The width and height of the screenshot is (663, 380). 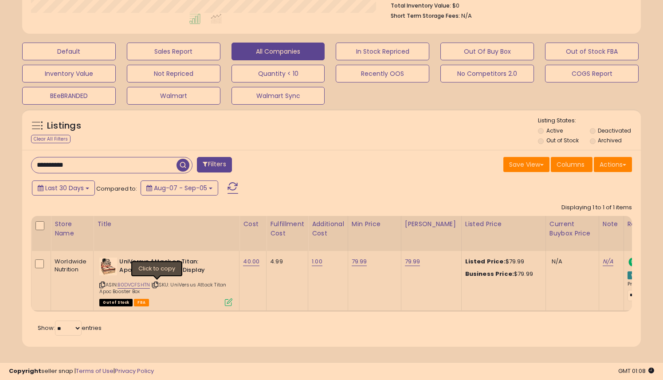 I want to click on span: | SKU: UniVersus Attack Titan Apoc Booster Box, so click(x=163, y=288).